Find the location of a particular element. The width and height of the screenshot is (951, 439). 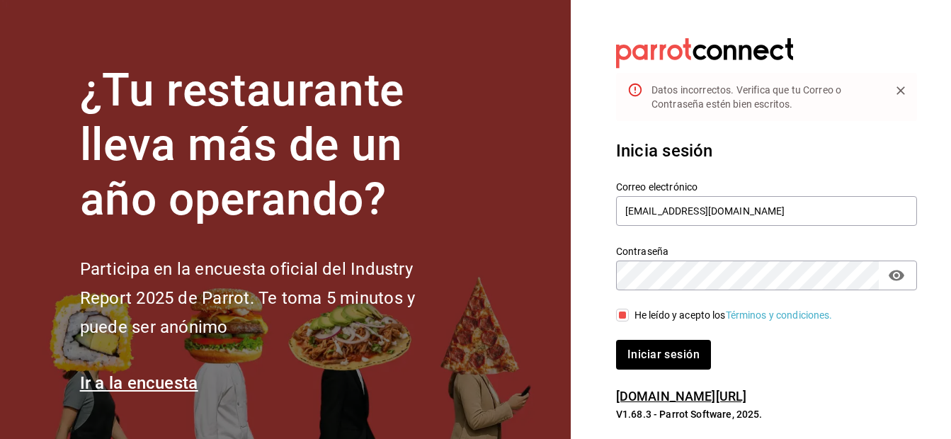

h2: Participa en la encuesta oficial del Industry Report 2025 de Parrot. Te toma 5 minutos y puede se... is located at coordinates (271, 298).